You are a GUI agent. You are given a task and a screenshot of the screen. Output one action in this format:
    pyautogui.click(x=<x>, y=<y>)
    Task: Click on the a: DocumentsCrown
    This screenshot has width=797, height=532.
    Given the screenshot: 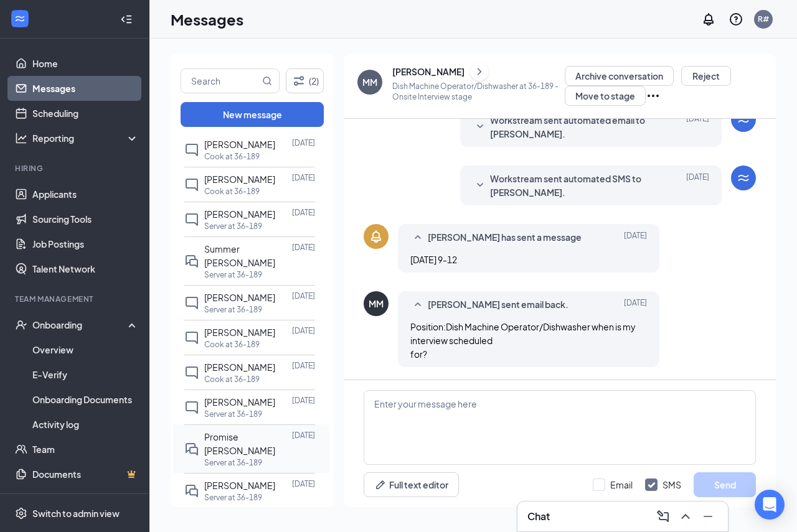 What is the action you would take?
    pyautogui.click(x=85, y=474)
    